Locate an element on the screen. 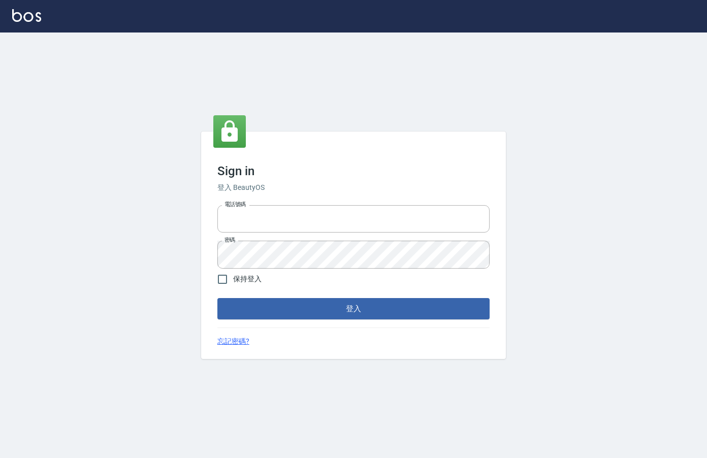  a: 忘記密碼? is located at coordinates (233, 341).